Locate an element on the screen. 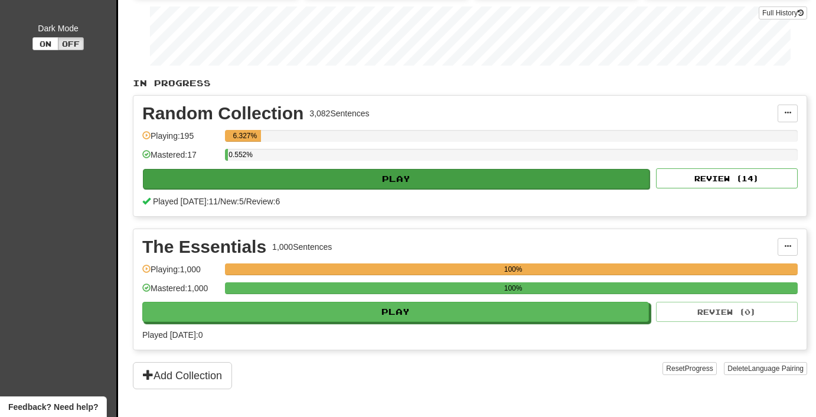 This screenshot has height=417, width=816. div: Random Collection is located at coordinates (223, 113).